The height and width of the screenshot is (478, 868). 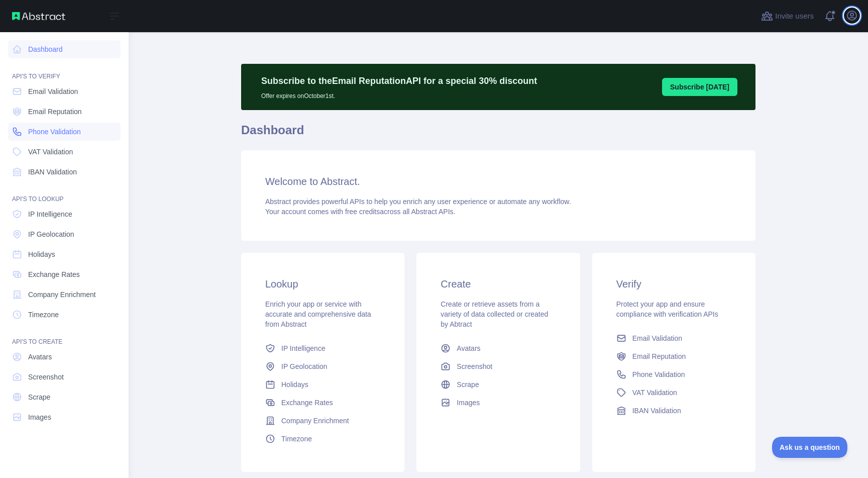 I want to click on span: Your account comes with across all Abstract APIs., so click(x=360, y=211).